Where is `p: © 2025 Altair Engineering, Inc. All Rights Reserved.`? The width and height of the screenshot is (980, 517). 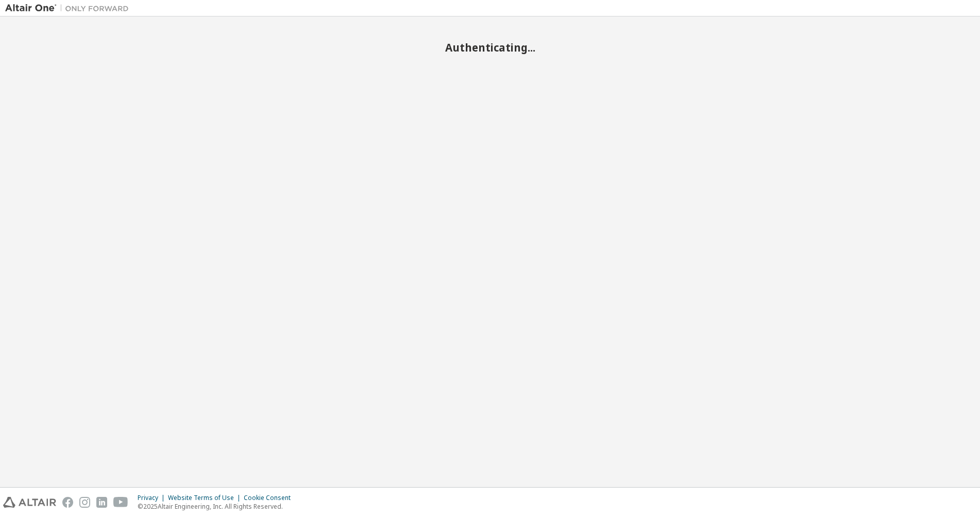 p: © 2025 Altair Engineering, Inc. All Rights Reserved. is located at coordinates (217, 506).